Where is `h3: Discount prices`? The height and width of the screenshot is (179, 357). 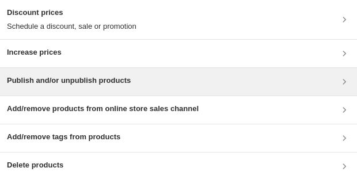
h3: Discount prices is located at coordinates (71, 13).